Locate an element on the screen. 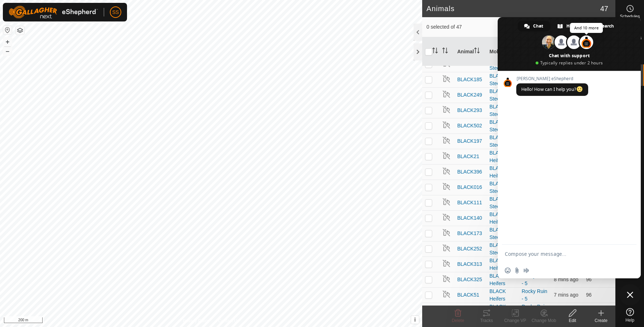 The image size is (644, 327). span: BLACK313 is located at coordinates (470, 264).